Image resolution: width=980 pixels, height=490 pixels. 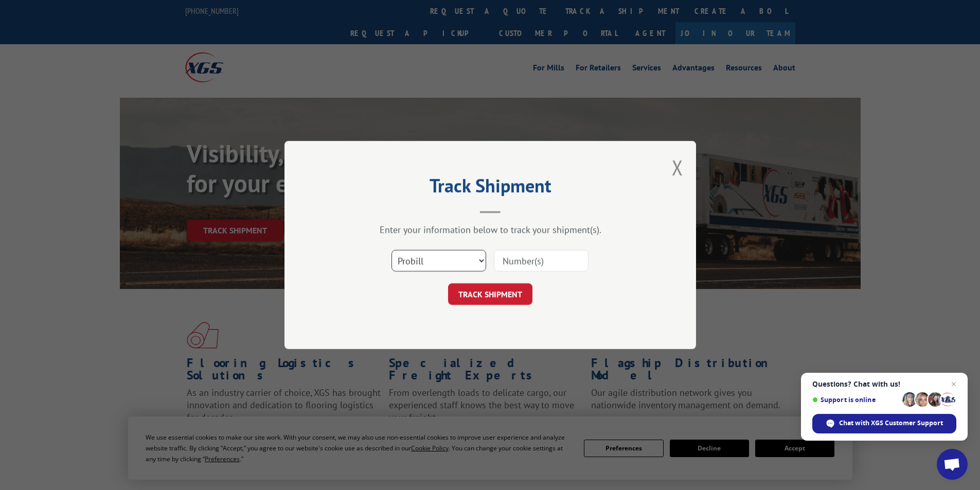 What do you see at coordinates (954, 384) in the screenshot?
I see `span: Close chat` at bounding box center [954, 384].